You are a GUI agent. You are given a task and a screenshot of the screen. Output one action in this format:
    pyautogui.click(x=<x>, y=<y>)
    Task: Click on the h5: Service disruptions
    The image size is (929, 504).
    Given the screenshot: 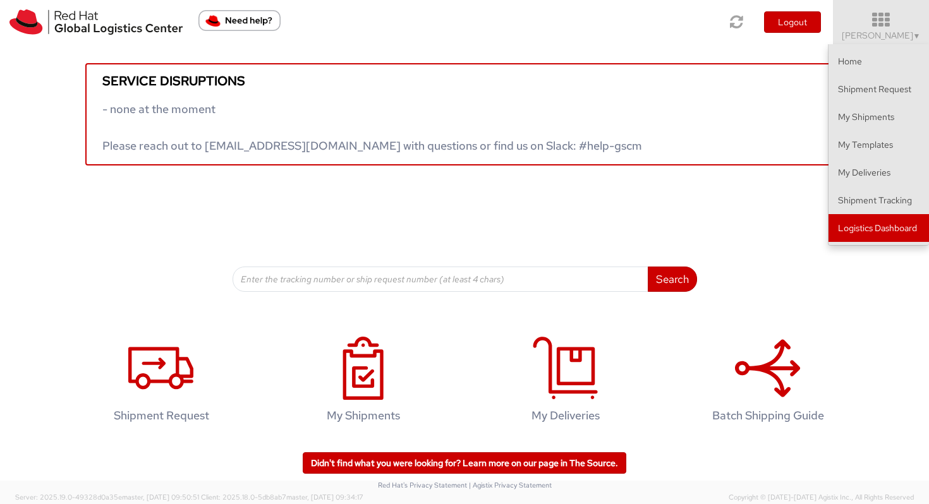 What is the action you would take?
    pyautogui.click(x=464, y=81)
    